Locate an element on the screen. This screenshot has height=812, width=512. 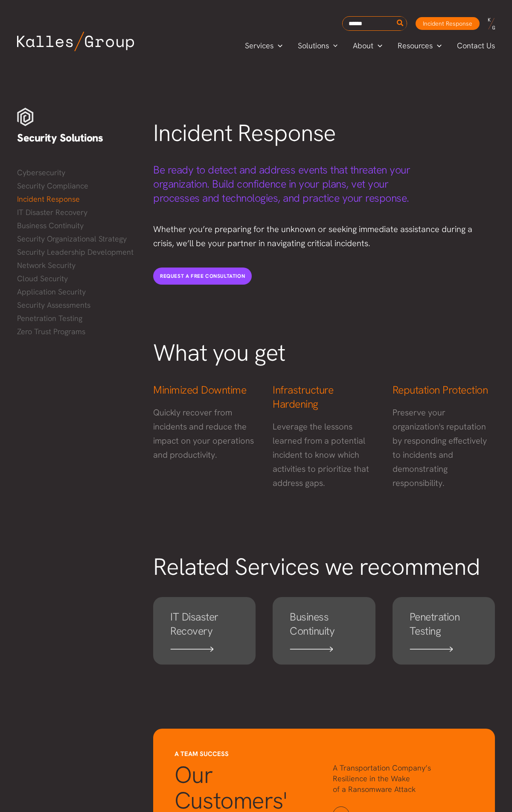
a: Security Assessments is located at coordinates (77, 305).